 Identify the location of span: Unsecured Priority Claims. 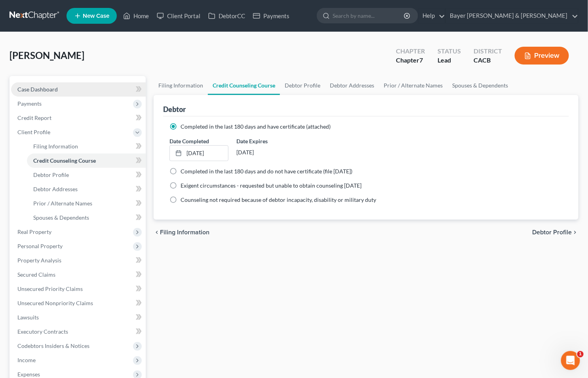
(50, 289).